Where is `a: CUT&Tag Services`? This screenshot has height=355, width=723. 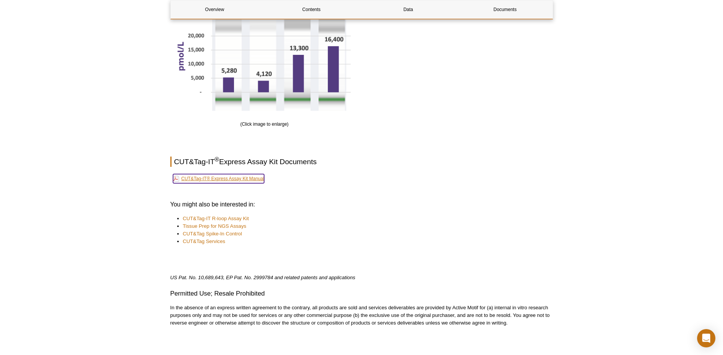
a: CUT&Tag Services is located at coordinates (204, 242).